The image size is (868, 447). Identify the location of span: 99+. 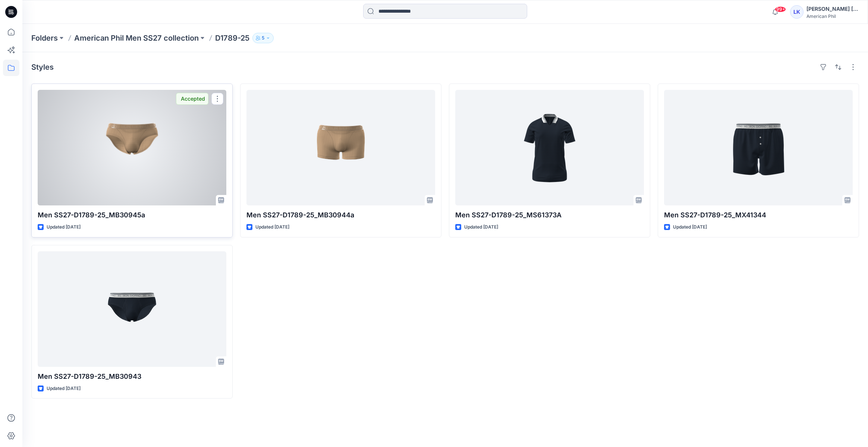
(780, 9).